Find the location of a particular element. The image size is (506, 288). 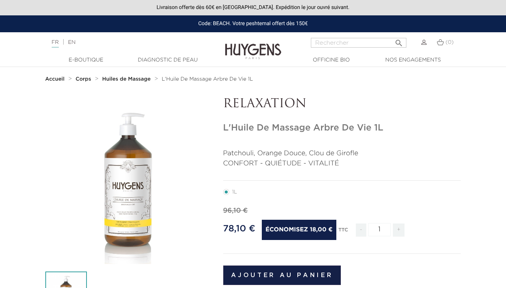

strong: Accueil is located at coordinates (55, 79).